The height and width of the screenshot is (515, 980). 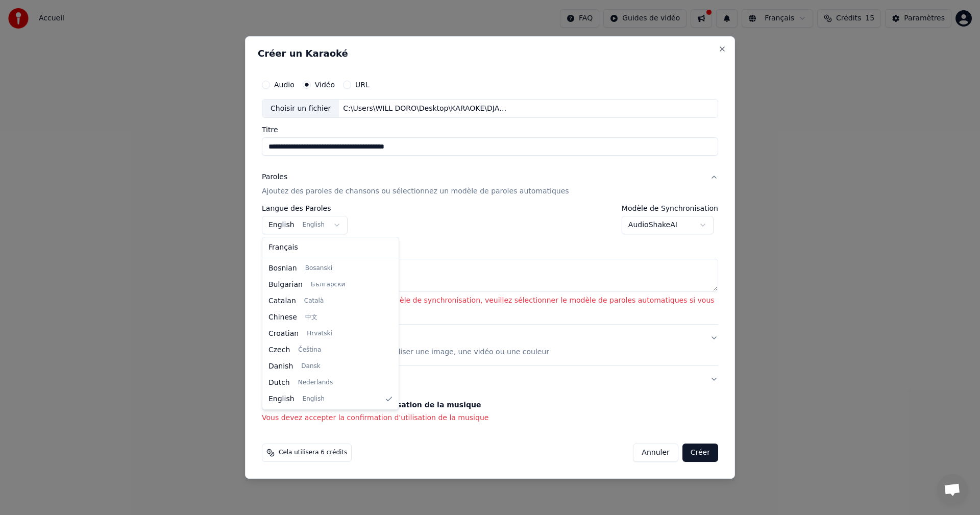 I want to click on span: Chinese, so click(x=283, y=318).